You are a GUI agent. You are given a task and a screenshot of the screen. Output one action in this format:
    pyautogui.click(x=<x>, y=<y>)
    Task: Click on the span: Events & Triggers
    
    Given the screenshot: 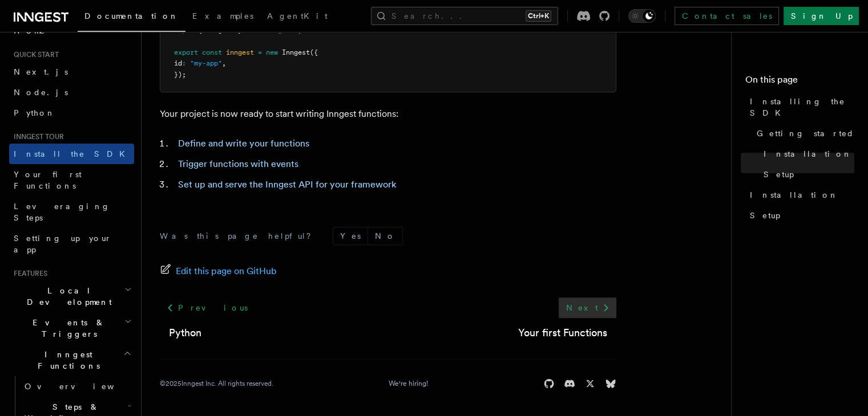 What is the action you would take?
    pyautogui.click(x=66, y=328)
    